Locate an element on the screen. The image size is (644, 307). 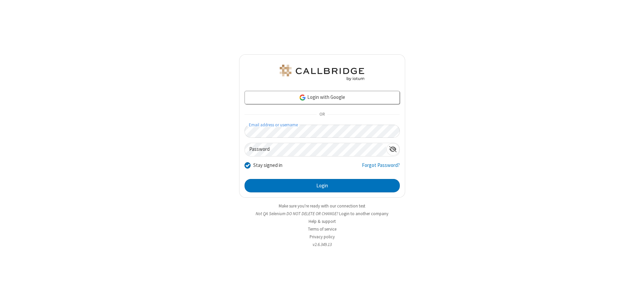
a: Forgot Password? is located at coordinates (381, 168).